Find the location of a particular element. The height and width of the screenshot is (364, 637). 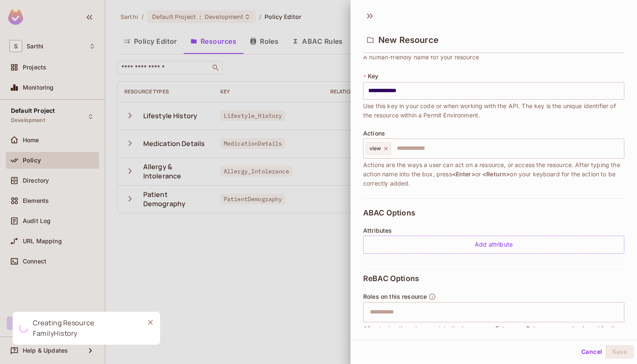

div: Add attribute is located at coordinates (494, 244).